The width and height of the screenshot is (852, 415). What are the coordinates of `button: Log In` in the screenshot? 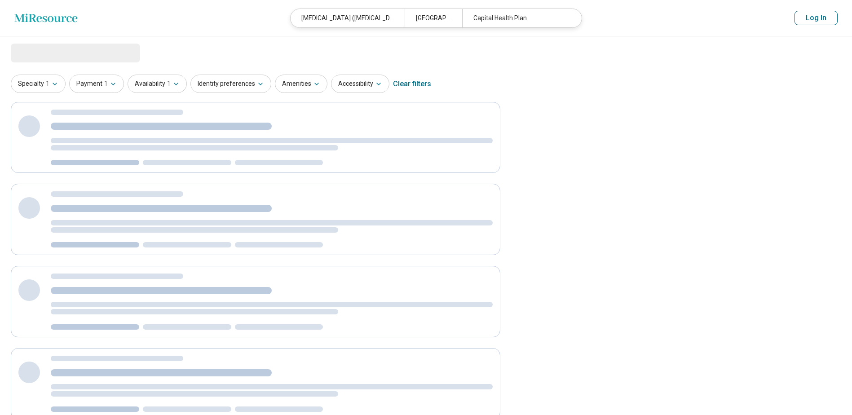 It's located at (816, 18).